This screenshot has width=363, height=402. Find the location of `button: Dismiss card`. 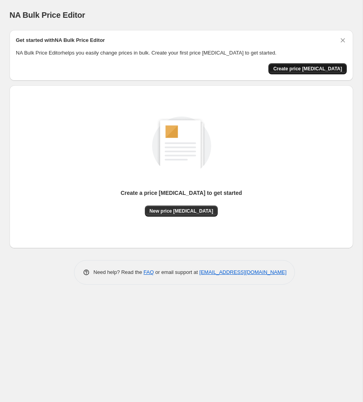

button: Dismiss card is located at coordinates (343, 40).